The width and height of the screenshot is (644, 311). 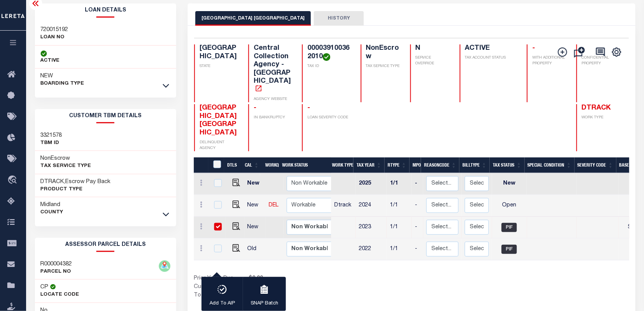 I want to click on h4: 000039100362010, so click(x=329, y=53).